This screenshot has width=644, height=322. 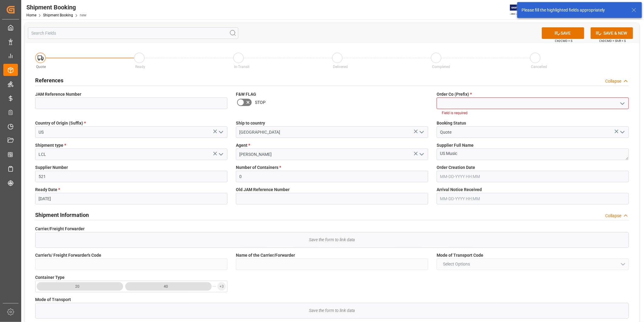 I want to click on input: Type to search/select, so click(x=131, y=132).